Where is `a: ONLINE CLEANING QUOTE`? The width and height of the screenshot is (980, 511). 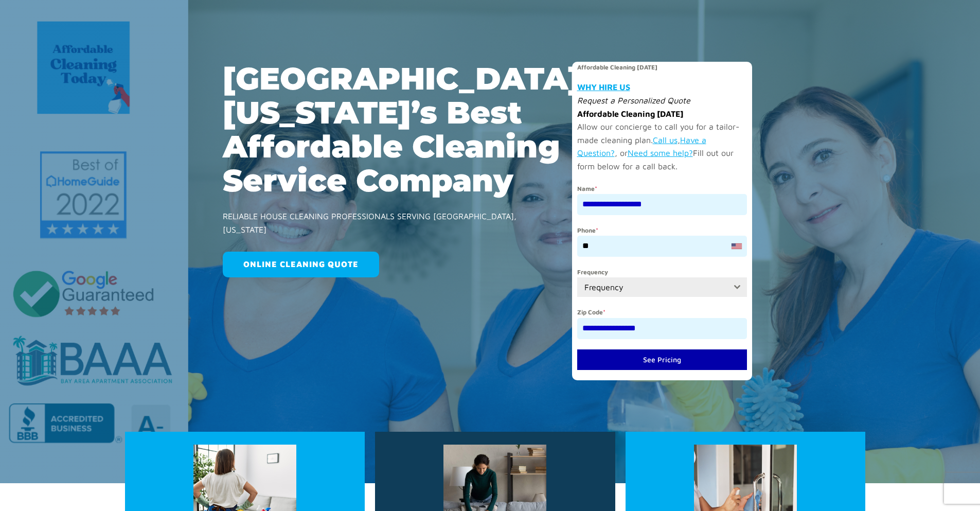
a: ONLINE CLEANING QUOTE is located at coordinates (301, 264).